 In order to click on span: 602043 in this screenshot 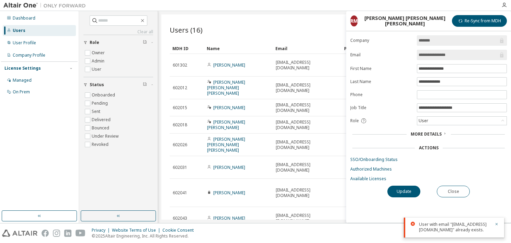, I will do `click(180, 218)`.